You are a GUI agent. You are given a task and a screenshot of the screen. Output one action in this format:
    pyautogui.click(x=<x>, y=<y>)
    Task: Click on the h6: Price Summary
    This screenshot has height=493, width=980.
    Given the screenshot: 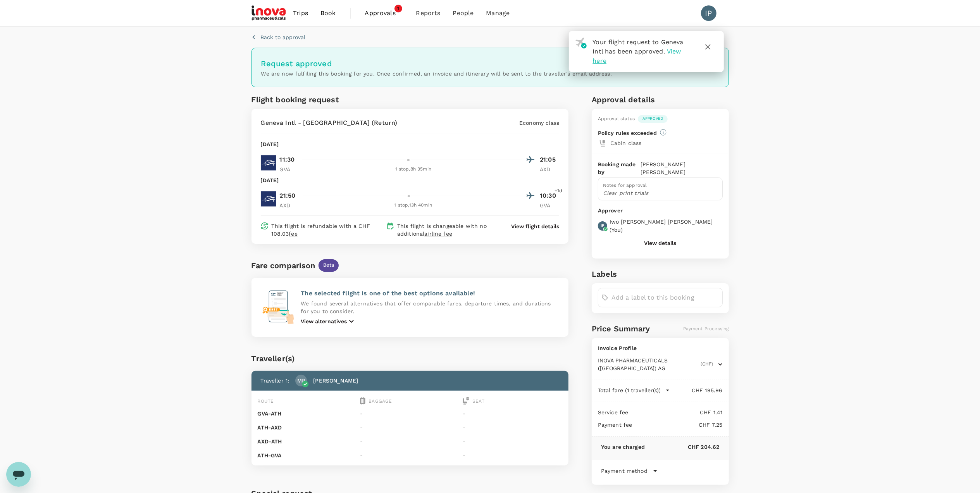 What is the action you would take?
    pyautogui.click(x=621, y=328)
    